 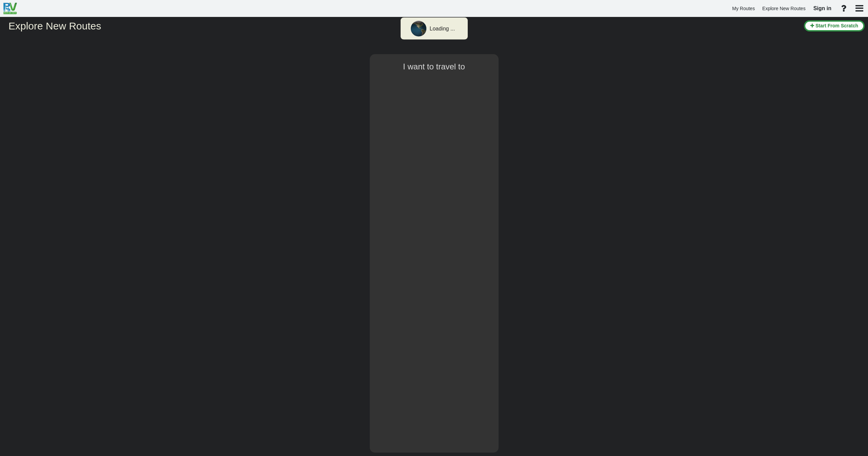 I want to click on span: My Routes, so click(x=743, y=9).